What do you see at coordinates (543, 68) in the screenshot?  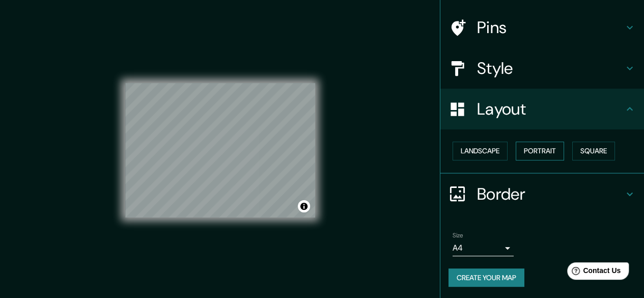 I see `div: Style` at bounding box center [543, 68].